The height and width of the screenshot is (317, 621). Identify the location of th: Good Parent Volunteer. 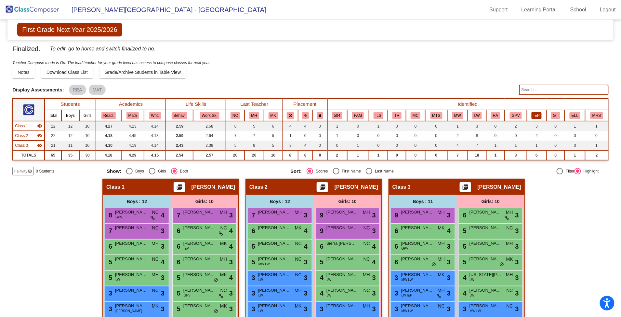
(516, 115).